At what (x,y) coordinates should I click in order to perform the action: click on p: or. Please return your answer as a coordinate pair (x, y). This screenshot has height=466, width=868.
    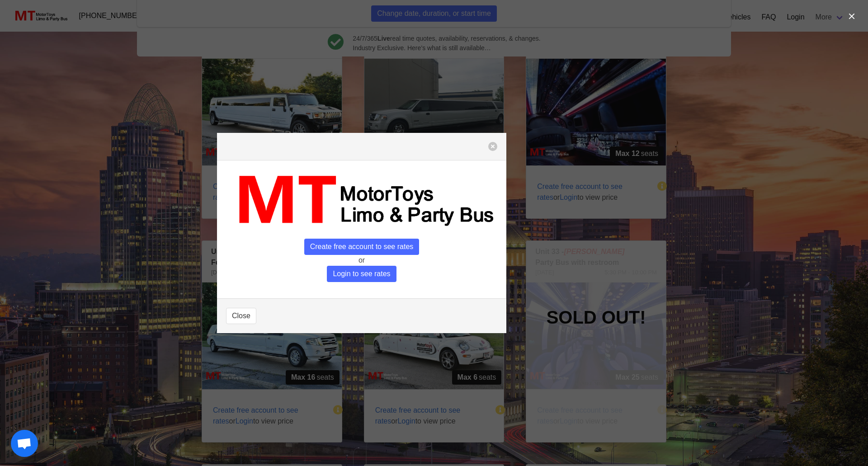
    Looking at the image, I should click on (362, 260).